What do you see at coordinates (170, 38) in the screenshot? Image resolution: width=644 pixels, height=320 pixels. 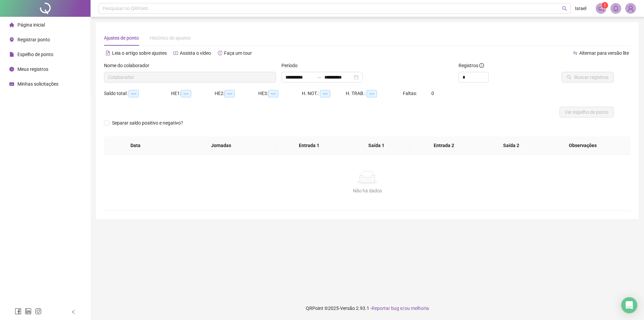 I see `span: Histórico de ajustes` at bounding box center [170, 38].